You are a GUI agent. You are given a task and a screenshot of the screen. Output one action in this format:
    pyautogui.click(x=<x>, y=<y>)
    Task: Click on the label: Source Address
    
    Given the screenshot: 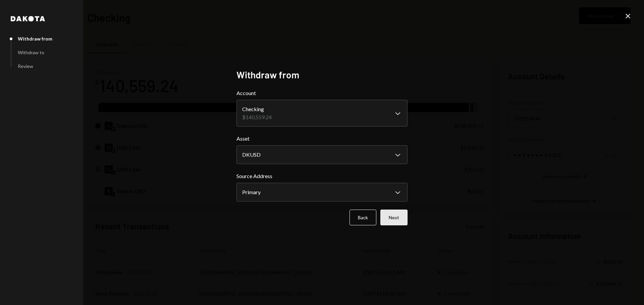 What is the action you would take?
    pyautogui.click(x=322, y=176)
    